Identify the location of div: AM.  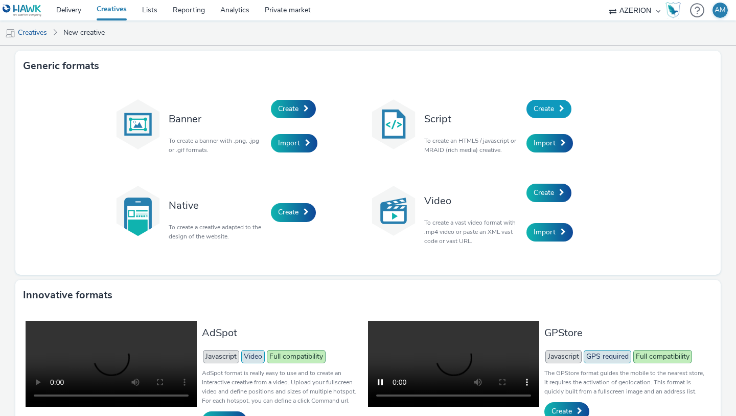
(720, 10).